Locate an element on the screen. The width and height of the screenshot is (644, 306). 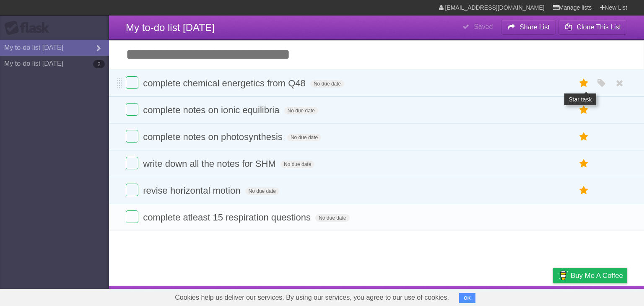
span: Cookies help us deliver our services. By using our services, you agree to our use of cookies. is located at coordinates (312, 298).